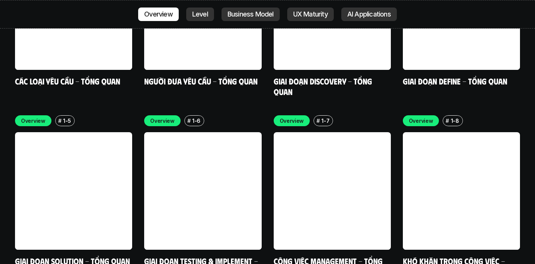 The image size is (535, 264). Describe the element at coordinates (324, 86) in the screenshot. I see `a: Giai đoạn Discovery - Tổng quan` at that location.